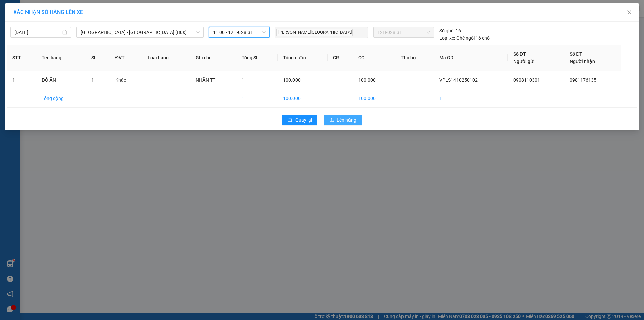  What do you see at coordinates (447, 30) in the screenshot?
I see `span: Số ghế:` at bounding box center [447, 30].